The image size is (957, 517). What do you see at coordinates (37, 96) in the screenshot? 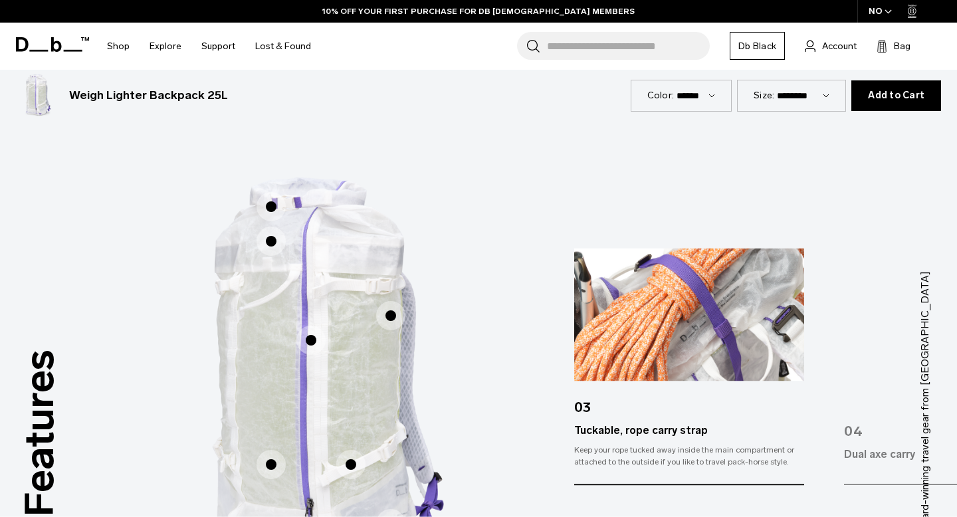
I see `img: Weigh_Lighter_Backpack_25L_1.png` at bounding box center [37, 96].